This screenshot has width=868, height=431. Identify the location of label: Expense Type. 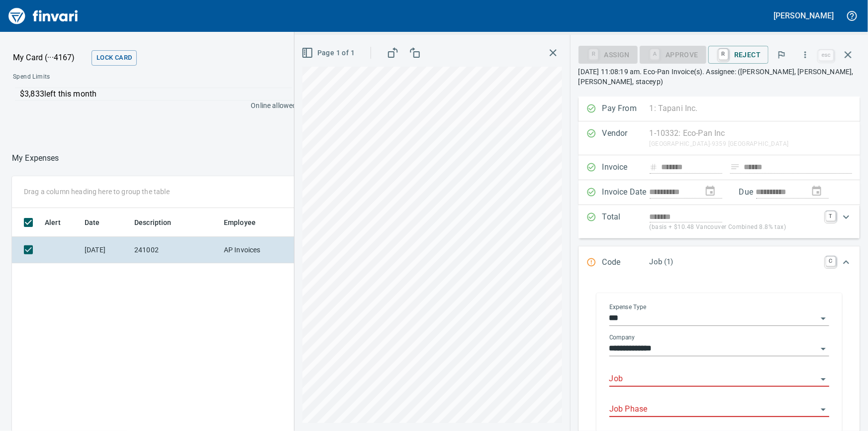
(628, 307).